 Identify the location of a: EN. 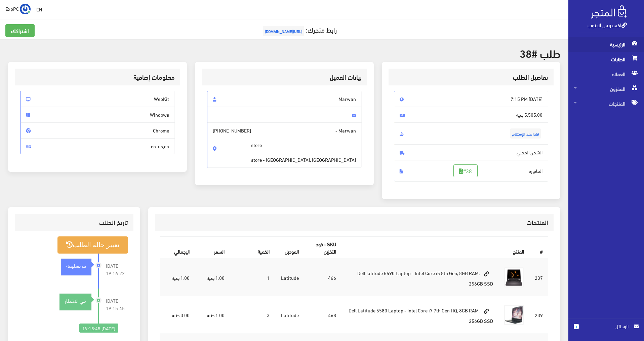
(39, 10).